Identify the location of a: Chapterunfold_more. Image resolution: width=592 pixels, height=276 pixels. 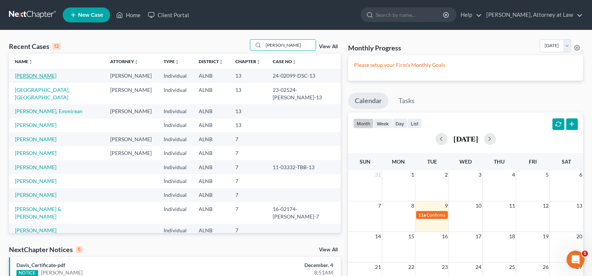
(248, 61).